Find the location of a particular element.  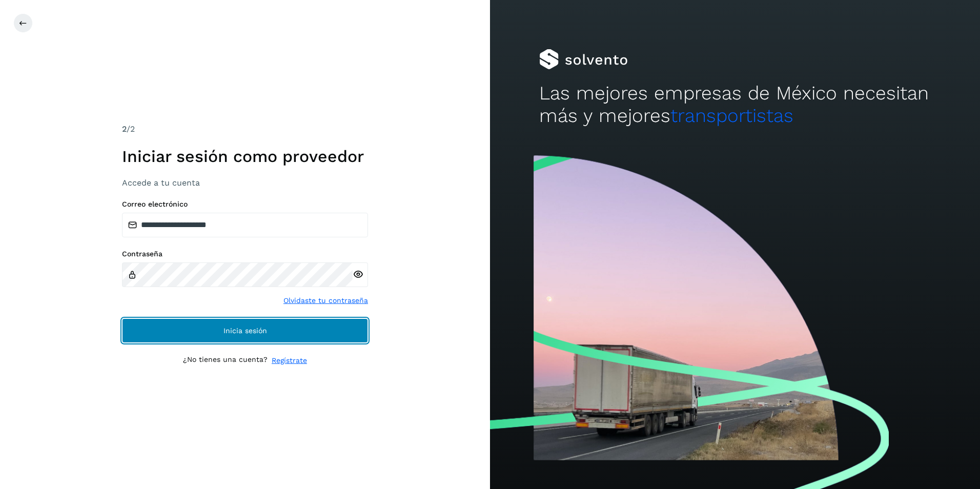

h1: Iniciar sesión como proveedor is located at coordinates (245, 156).